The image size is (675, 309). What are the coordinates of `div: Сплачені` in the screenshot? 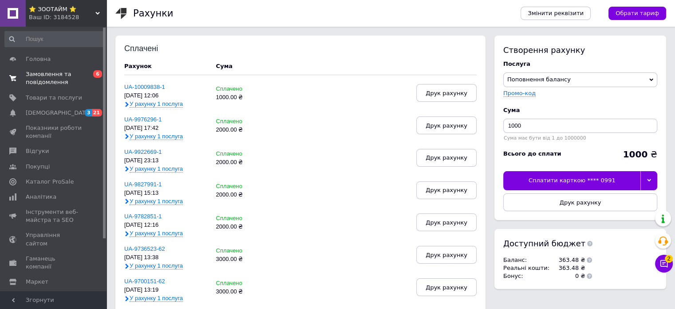 It's located at (153, 49).